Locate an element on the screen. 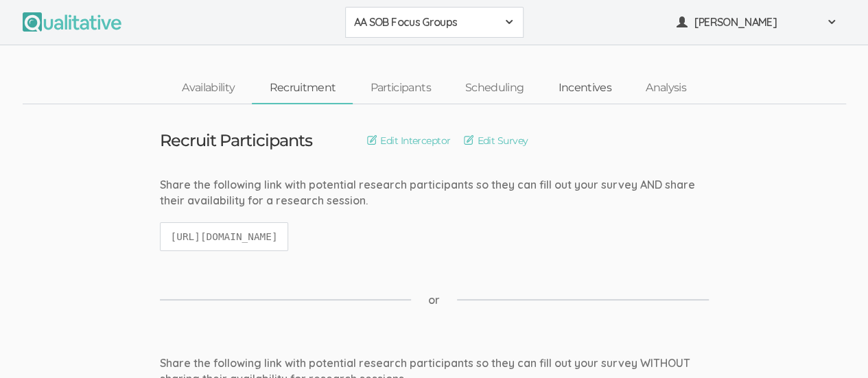  a: Edit Survey is located at coordinates (495, 141).